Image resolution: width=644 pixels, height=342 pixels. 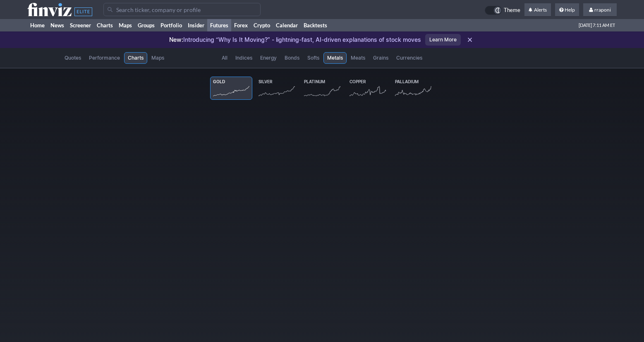 I want to click on a: Insider, so click(x=196, y=25).